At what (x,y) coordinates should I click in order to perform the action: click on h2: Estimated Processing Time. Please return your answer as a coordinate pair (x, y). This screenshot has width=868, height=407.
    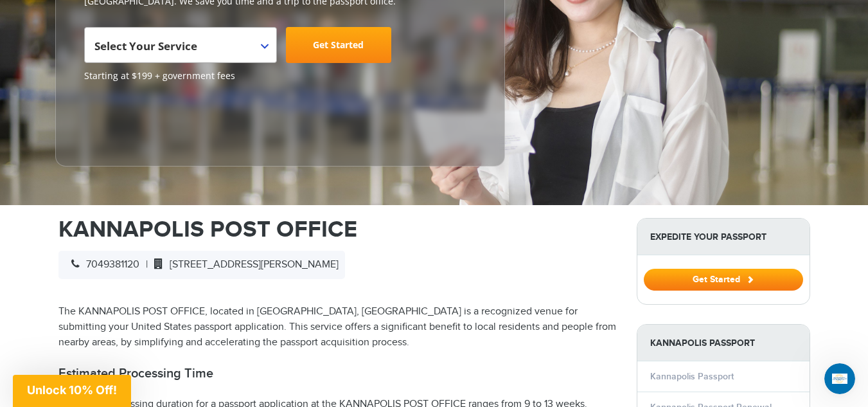
    Looking at the image, I should click on (338, 373).